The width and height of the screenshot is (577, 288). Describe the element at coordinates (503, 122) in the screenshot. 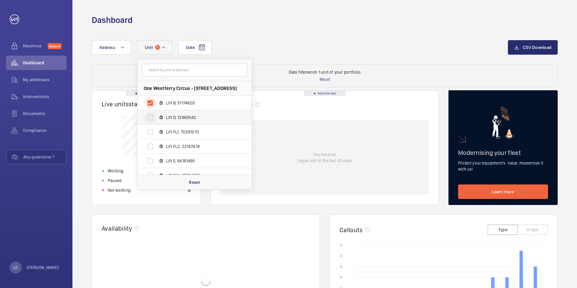

I see `img: marketing-card.svg` at that location.